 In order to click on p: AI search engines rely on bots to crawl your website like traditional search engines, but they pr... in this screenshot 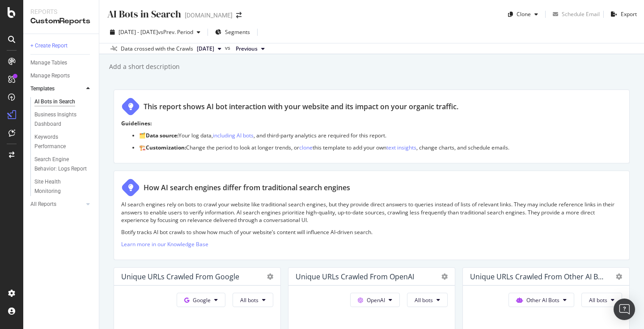, I will do `click(372, 212)`.